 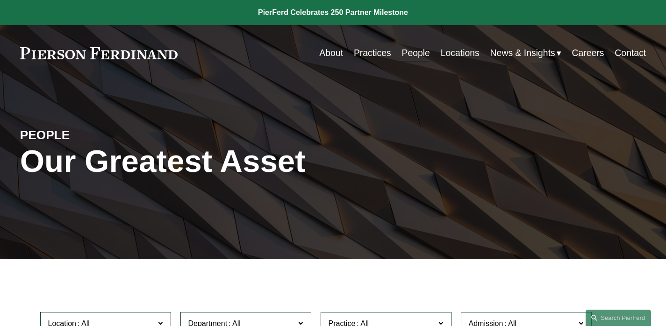 What do you see at coordinates (522, 53) in the screenshot?
I see `span: News & Insights` at bounding box center [522, 53].